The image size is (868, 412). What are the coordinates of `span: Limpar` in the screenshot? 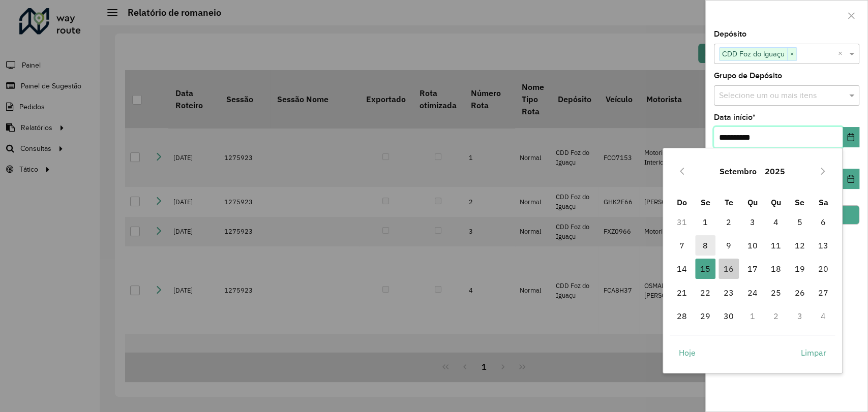 It's located at (813, 353).